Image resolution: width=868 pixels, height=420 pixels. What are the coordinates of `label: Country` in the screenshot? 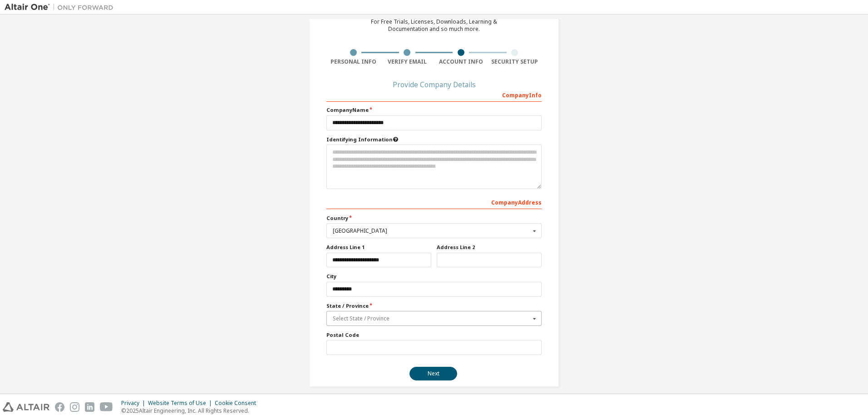 It's located at (434, 218).